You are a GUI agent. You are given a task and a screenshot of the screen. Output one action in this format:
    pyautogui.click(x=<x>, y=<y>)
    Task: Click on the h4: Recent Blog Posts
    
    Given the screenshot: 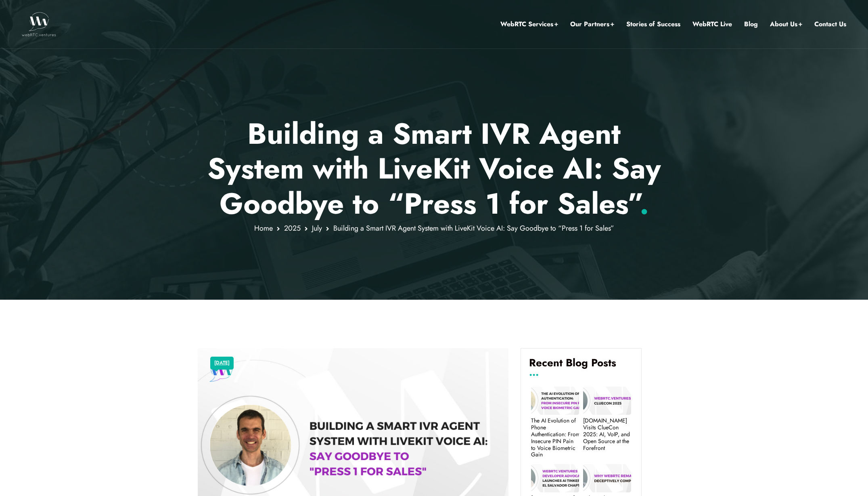 What is the action you would take?
    pyautogui.click(x=581, y=366)
    